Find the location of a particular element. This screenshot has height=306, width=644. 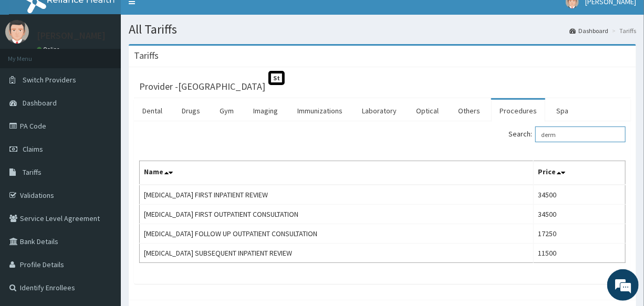

th: Name is located at coordinates (337, 173).